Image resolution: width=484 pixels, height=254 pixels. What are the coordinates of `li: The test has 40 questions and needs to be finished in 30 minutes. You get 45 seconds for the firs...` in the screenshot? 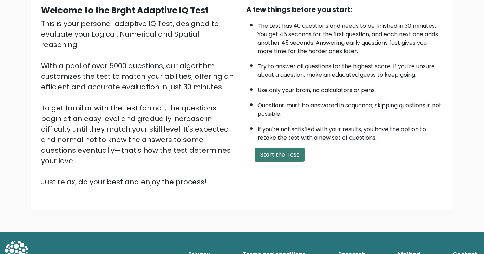 It's located at (350, 37).